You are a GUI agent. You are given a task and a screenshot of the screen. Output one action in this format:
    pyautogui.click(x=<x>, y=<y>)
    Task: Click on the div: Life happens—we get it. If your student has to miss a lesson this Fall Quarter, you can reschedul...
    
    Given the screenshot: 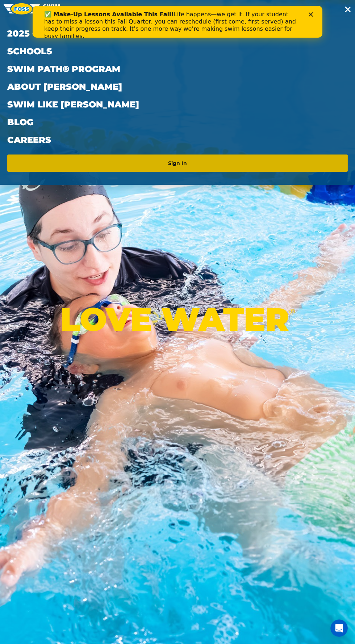 What is the action you would take?
    pyautogui.click(x=139, y=19)
    